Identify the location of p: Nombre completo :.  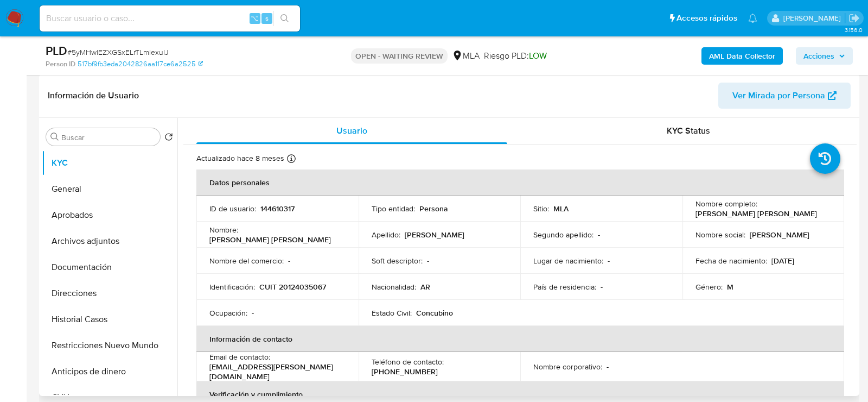
(727, 203).